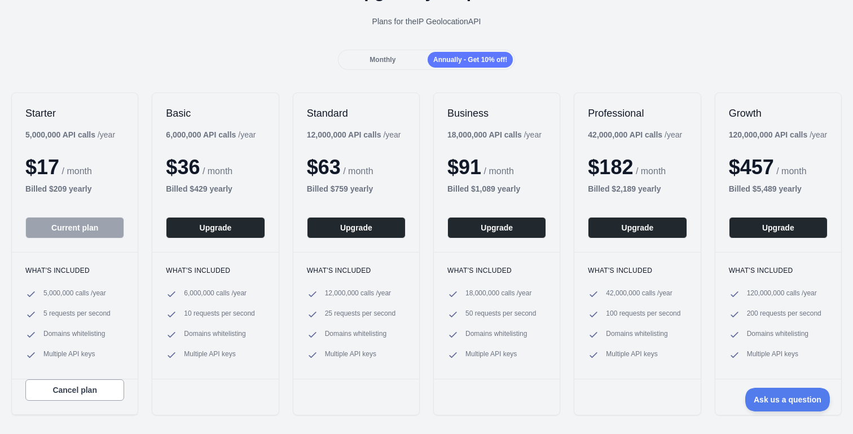  What do you see at coordinates (340, 189) in the screenshot?
I see `b: Billed $ 759 yearly` at bounding box center [340, 189].